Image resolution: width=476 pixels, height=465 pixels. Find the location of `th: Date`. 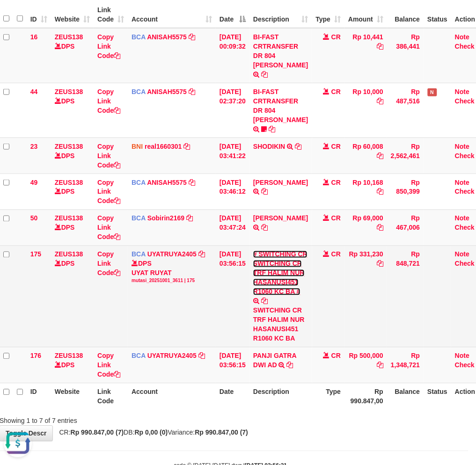

th: Date is located at coordinates (232, 397).